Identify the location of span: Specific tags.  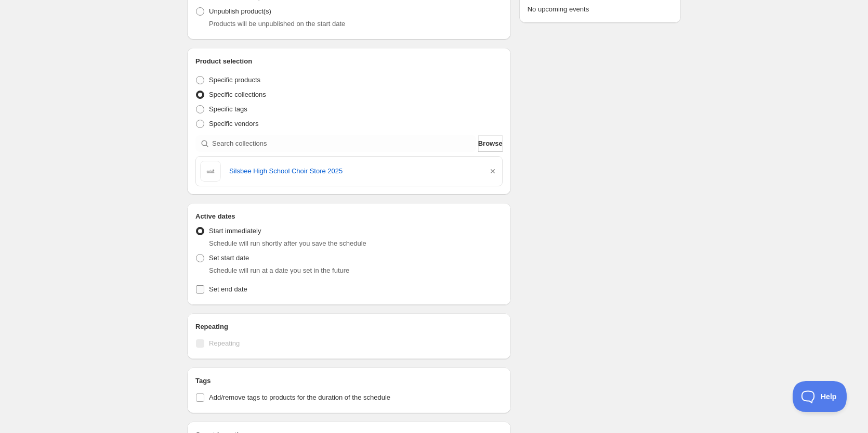
(228, 109).